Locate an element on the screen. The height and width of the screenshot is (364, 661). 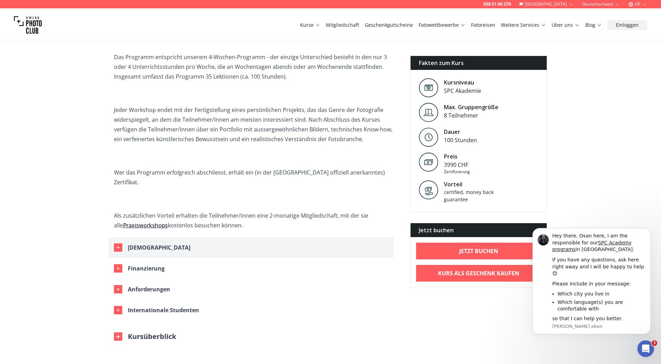
a: Kurs als Geschenk kaufen is located at coordinates (479, 273).